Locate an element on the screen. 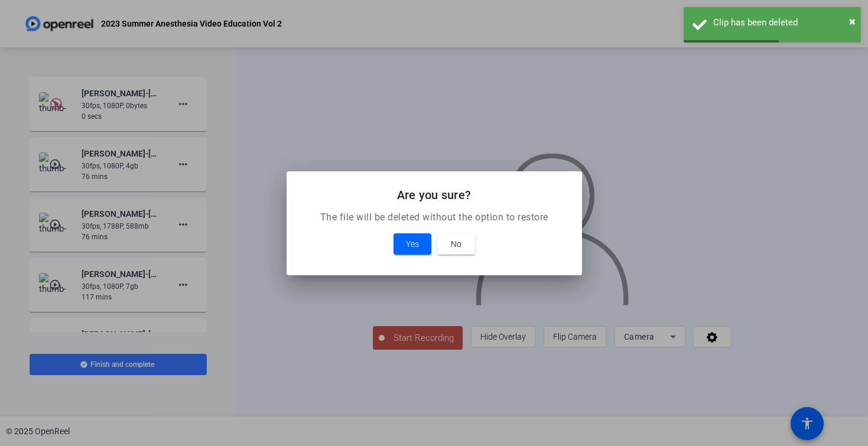 The width and height of the screenshot is (868, 446). p: The file will be deleted without the option to restore is located at coordinates (434, 217).